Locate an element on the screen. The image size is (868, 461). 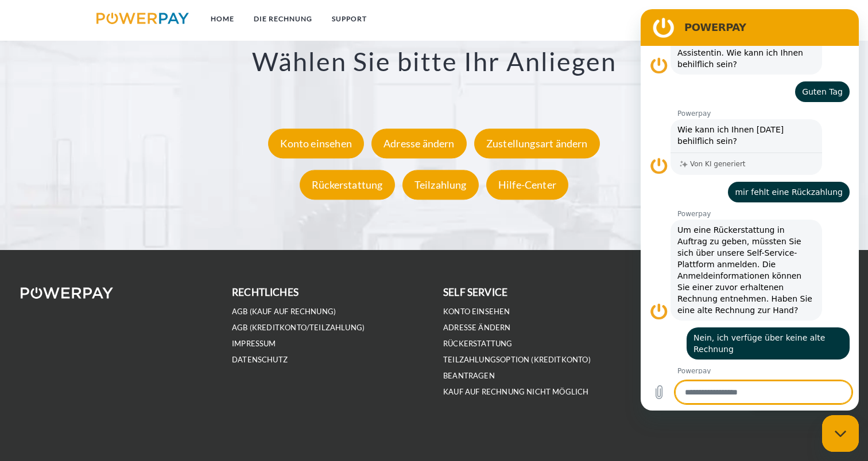
b: self service is located at coordinates (475, 292).